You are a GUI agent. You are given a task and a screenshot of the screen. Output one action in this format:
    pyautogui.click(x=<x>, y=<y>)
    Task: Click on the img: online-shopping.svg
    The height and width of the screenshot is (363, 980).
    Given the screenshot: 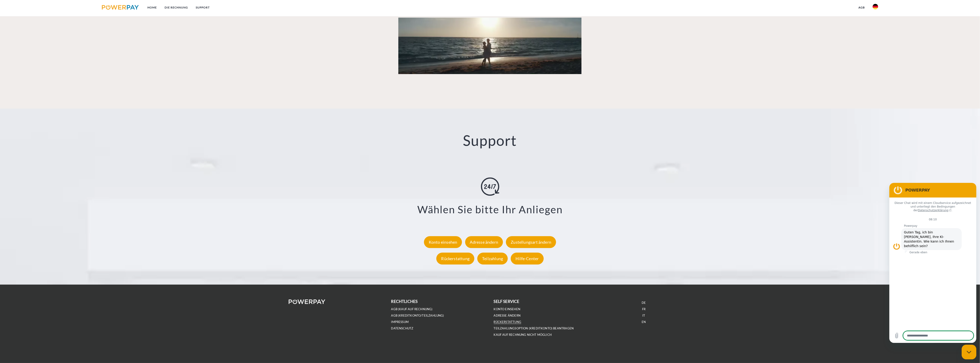 What is the action you would take?
    pyautogui.click(x=490, y=186)
    